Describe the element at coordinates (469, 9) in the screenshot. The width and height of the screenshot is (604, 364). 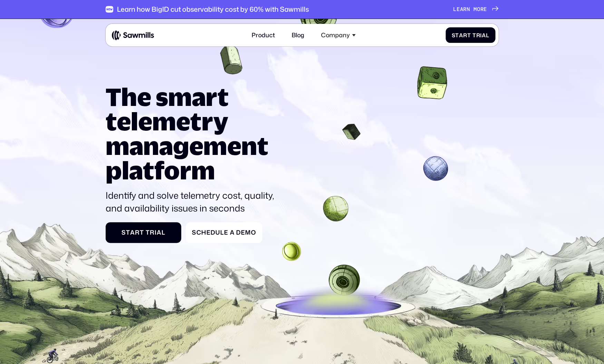
I see `span: n` at that location.